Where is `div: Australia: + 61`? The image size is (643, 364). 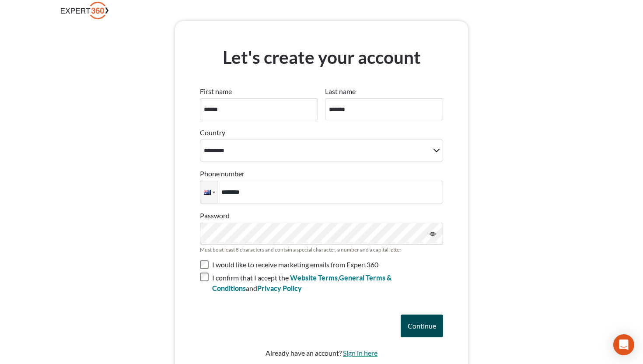
div: Australia: + 61 is located at coordinates (209, 192).